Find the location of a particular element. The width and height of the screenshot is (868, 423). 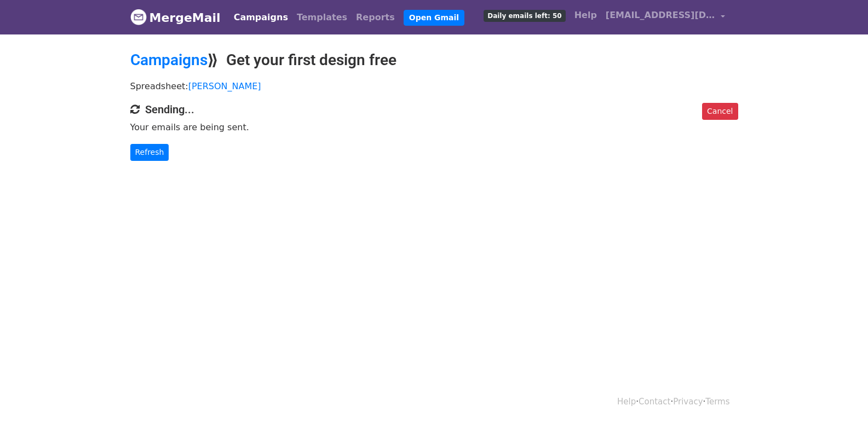

a: Daily emails left: 50 is located at coordinates (524, 16).